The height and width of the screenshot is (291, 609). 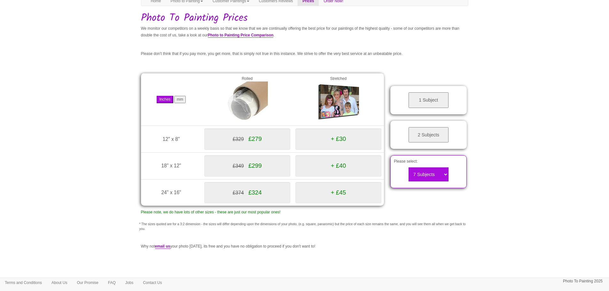 I want to click on p: Photo To Painting 2025, so click(x=582, y=281).